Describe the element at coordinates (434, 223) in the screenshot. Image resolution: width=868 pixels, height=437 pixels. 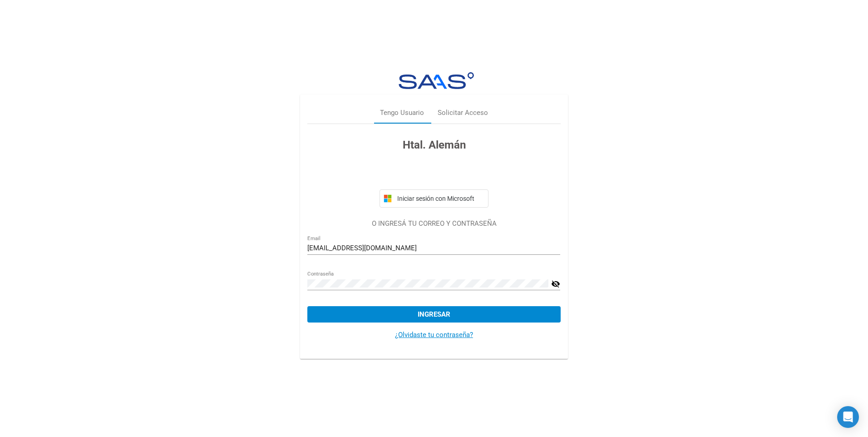
I see `p: O INGRESÁ TU CORREO Y CONTRASEÑA` at that location.